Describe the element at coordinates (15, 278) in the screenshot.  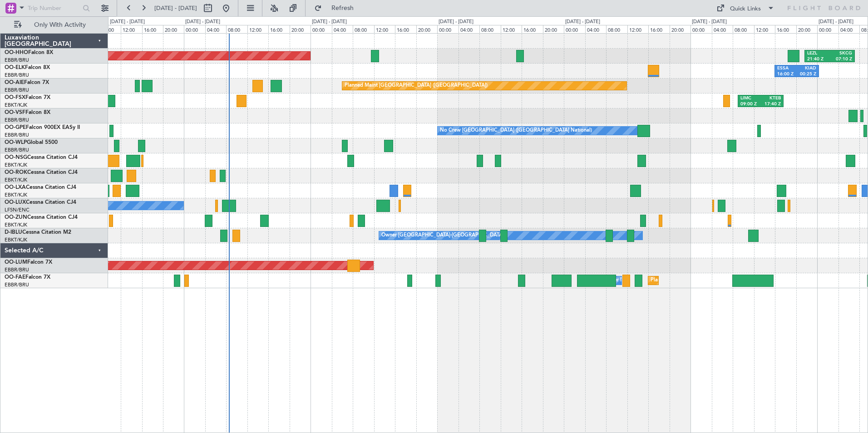
I see `span: OO-FAE` at that location.